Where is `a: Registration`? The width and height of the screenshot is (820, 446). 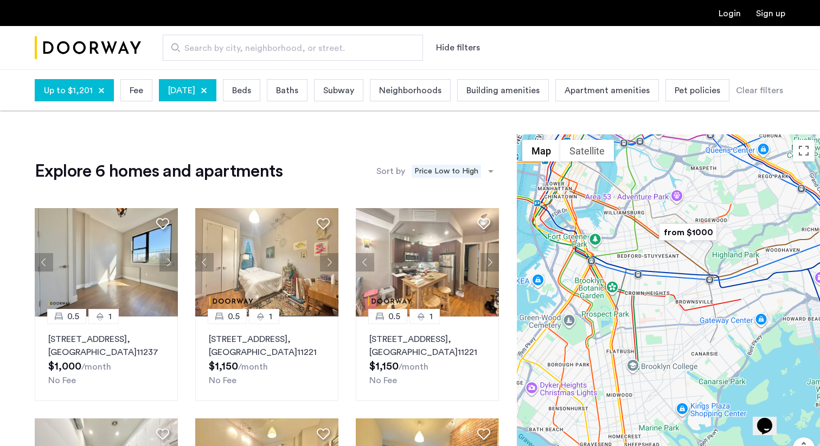
a: Registration is located at coordinates (771, 14).